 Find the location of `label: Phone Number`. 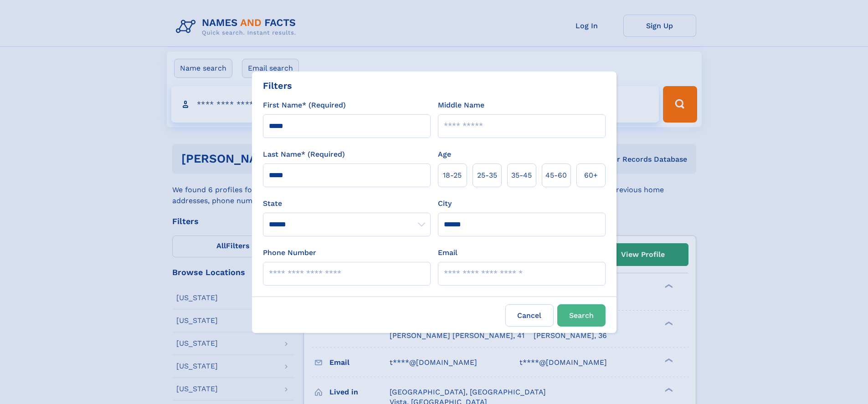

label: Phone Number is located at coordinates (290, 252).